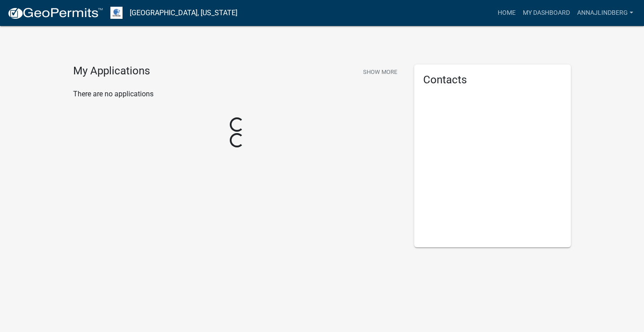  I want to click on h5: Contacts, so click(493, 80).